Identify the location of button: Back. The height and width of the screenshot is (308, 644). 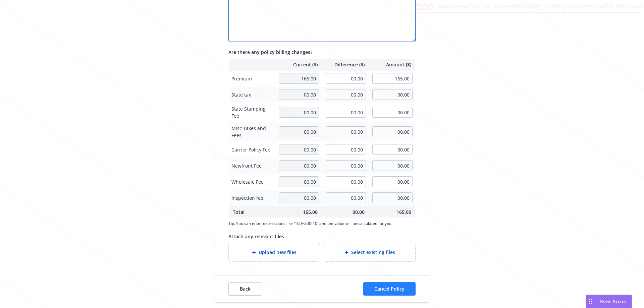
(245, 289).